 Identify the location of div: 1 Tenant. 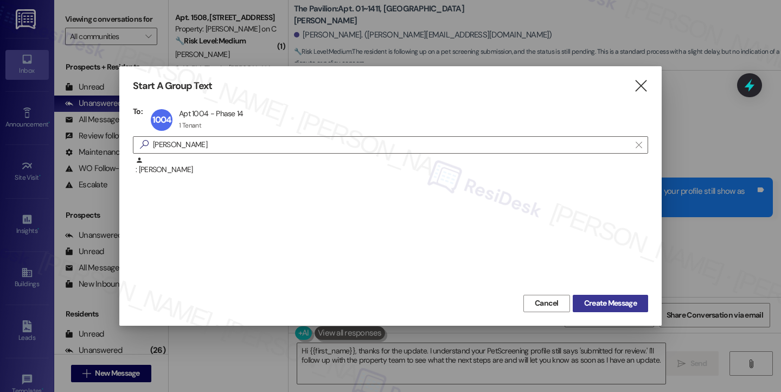
(190, 125).